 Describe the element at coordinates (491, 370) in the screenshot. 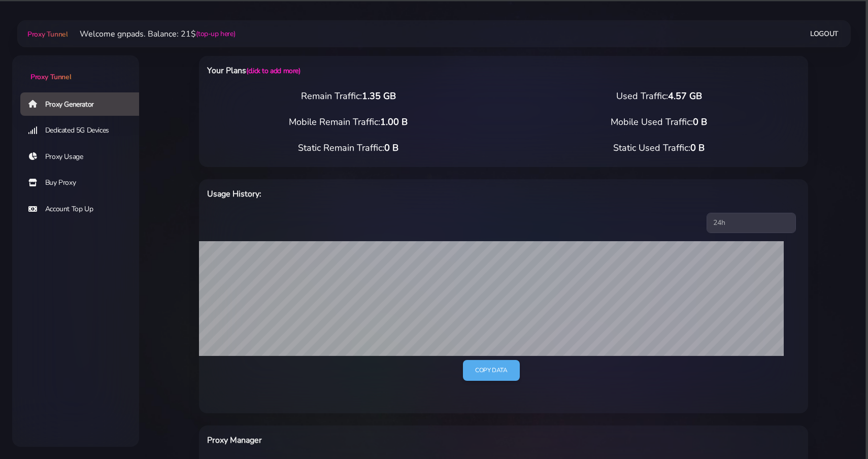

I see `a: Copy data` at that location.